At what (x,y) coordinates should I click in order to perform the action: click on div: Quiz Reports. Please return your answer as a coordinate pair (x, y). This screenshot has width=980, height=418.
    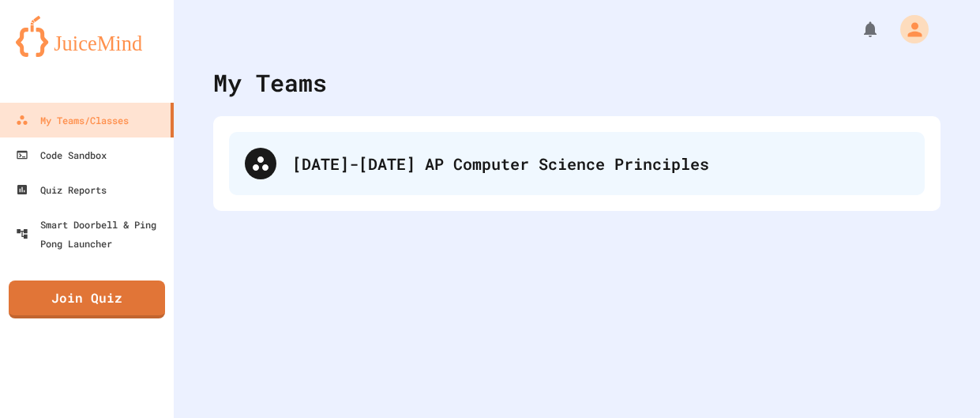
    Looking at the image, I should click on (61, 190).